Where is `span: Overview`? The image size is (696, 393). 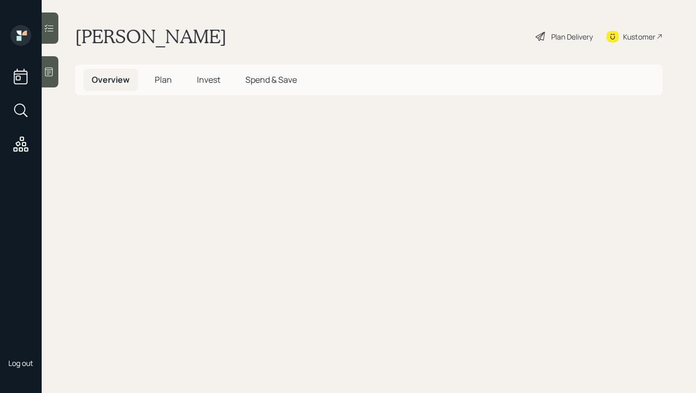
span: Overview is located at coordinates (110, 80).